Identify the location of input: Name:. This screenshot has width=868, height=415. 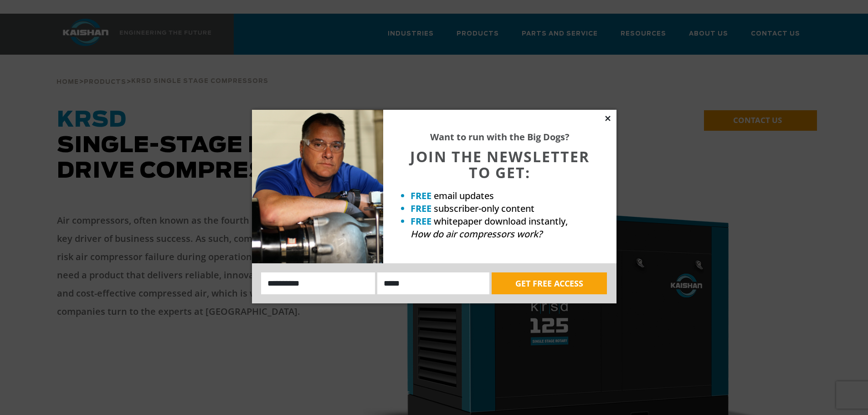
(318, 284).